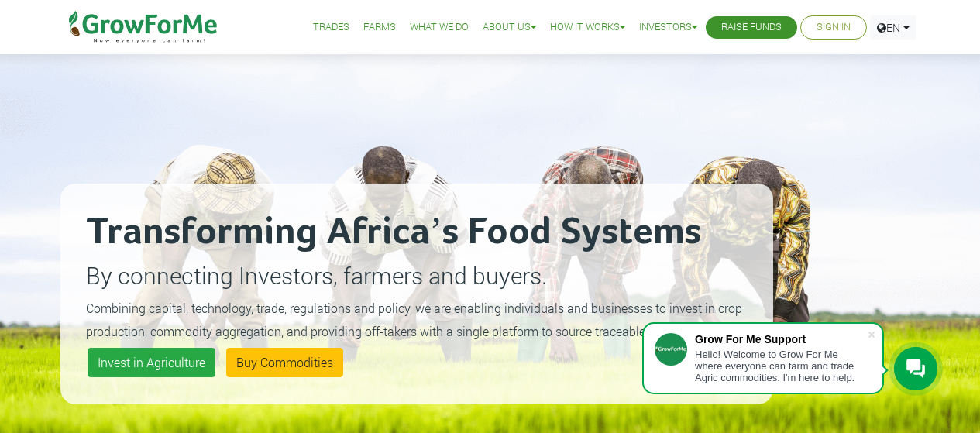 The image size is (980, 433). I want to click on p: By connecting Investors, farmers and buyers., so click(417, 275).